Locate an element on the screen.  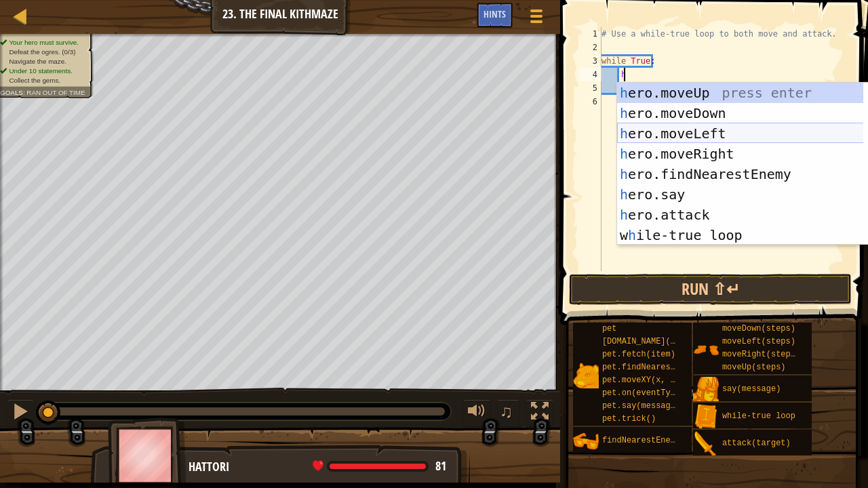
span: Ran out of time is located at coordinates (56, 92).